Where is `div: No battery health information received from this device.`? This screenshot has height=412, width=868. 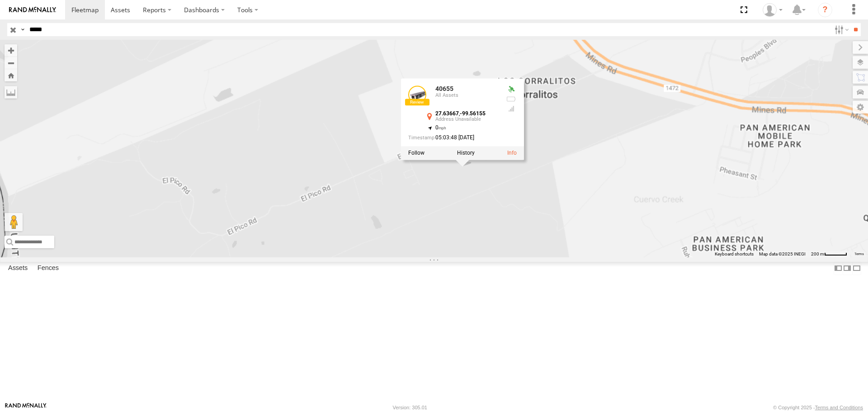
div: No battery health information received from this device. is located at coordinates (511, 99).